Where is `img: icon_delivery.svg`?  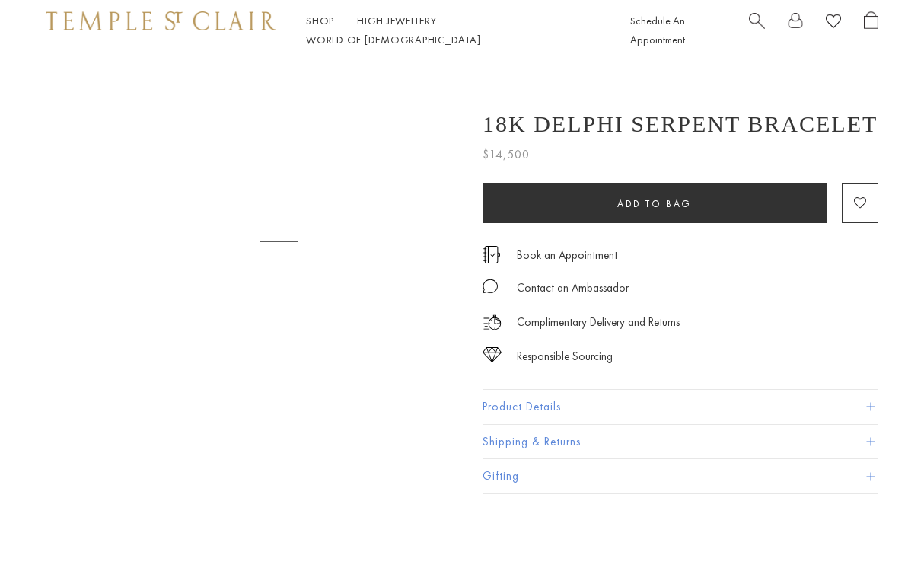 img: icon_delivery.svg is located at coordinates (491, 322).